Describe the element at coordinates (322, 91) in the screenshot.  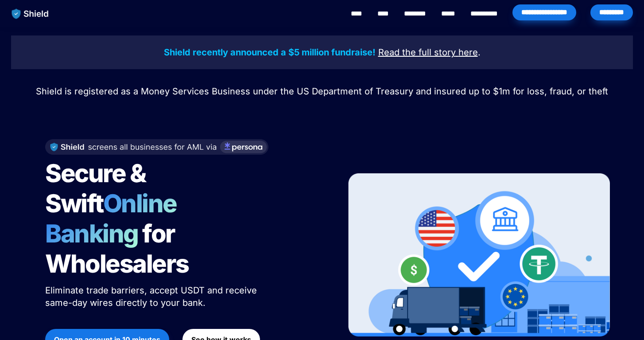
I see `span: Shield is registered as a Money Services Business under the US Department of Treasury and insured...` at that location.